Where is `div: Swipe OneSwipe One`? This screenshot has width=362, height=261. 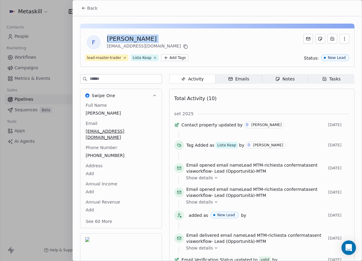 div: Swipe OneSwipe One is located at coordinates (121, 165).